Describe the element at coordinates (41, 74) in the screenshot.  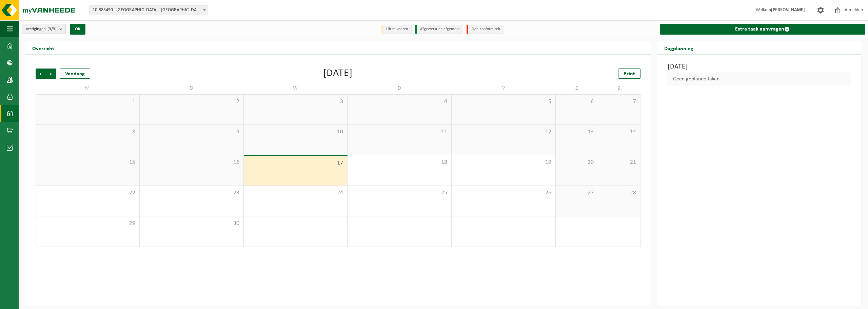
I see `span: Vorige` at that location.